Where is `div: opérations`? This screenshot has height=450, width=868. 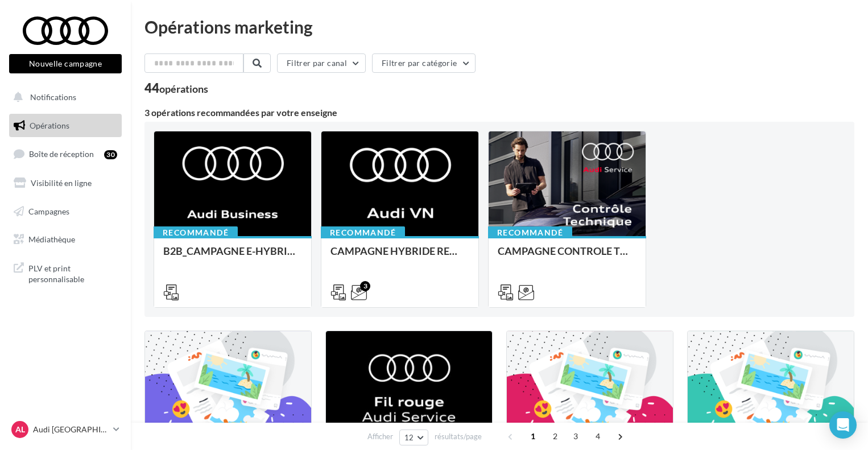 div: opérations is located at coordinates (184, 88).